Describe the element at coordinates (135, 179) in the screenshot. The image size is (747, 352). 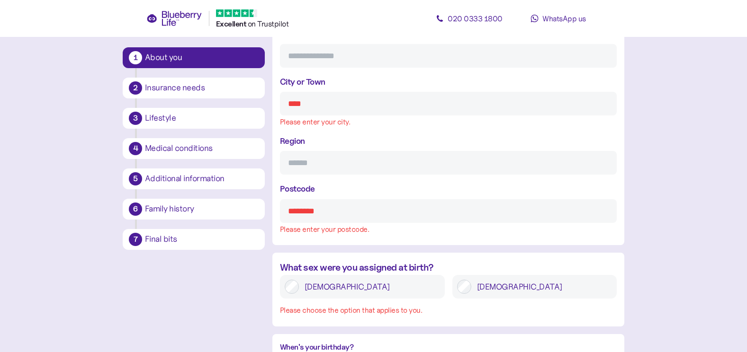
I see `div: 5` at that location.